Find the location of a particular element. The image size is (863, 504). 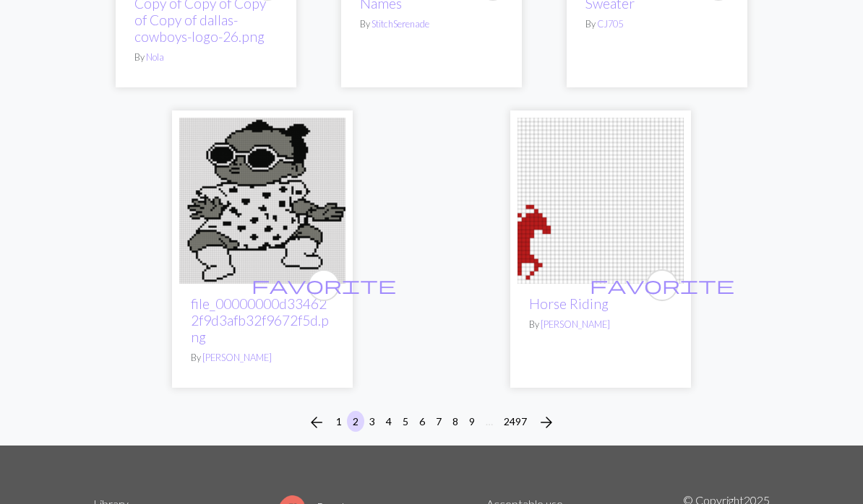

a: StitchSerenade is located at coordinates (400, 24).